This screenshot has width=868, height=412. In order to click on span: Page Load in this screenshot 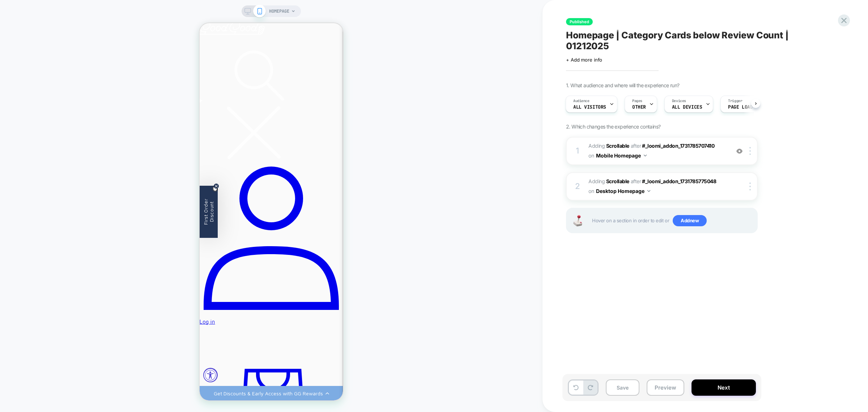, I will do `click(740, 107)`.